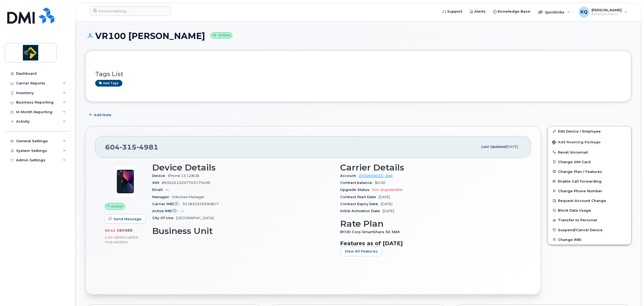 This screenshot has height=306, width=644. I want to click on button: Transfer to Personal, so click(589, 220).